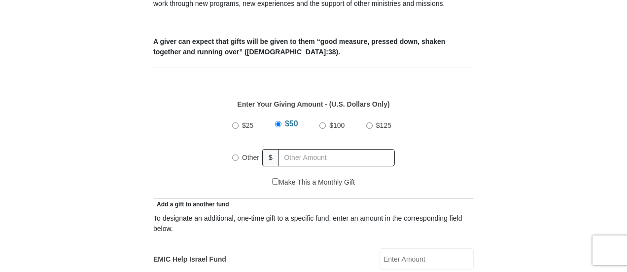 This screenshot has width=627, height=272. What do you see at coordinates (314, 223) in the screenshot?
I see `div: To designate an additional, one-time gift to a specific fund, enter an amount in the correspondin...` at bounding box center [314, 223].